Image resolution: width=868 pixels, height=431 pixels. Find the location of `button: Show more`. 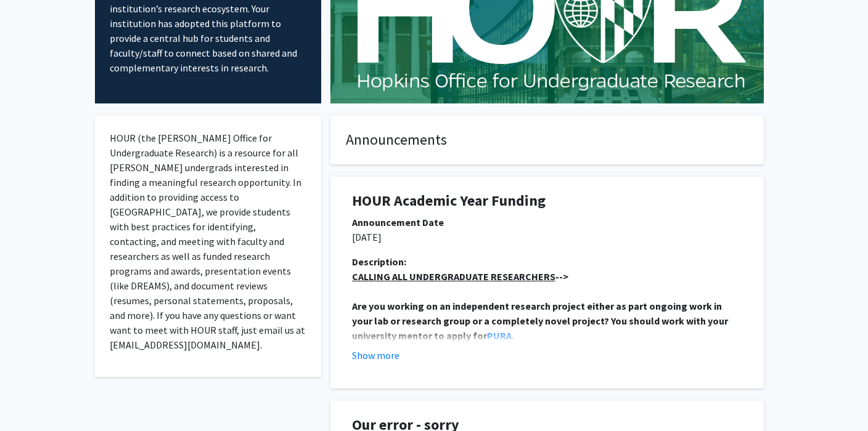

button: Show more is located at coordinates (376, 355).